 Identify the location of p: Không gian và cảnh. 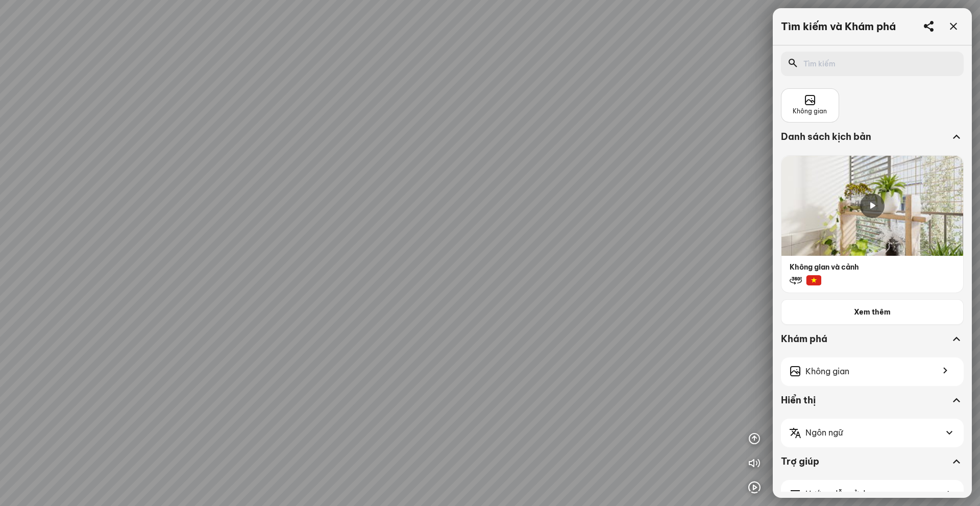
(872, 264).